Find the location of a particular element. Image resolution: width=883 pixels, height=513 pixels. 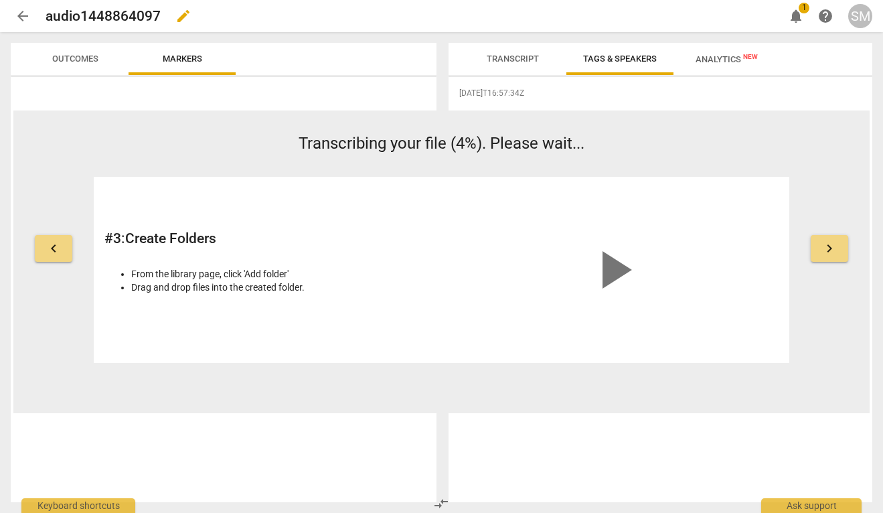

span: Outcomes is located at coordinates (75, 58).